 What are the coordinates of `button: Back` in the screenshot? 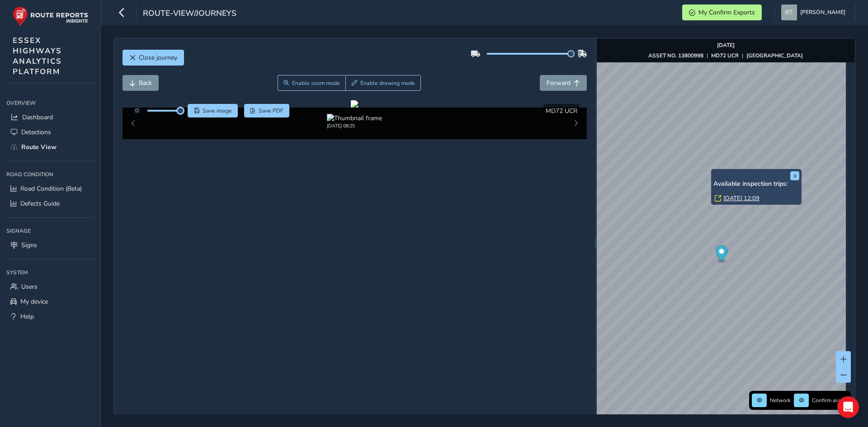 It's located at (141, 83).